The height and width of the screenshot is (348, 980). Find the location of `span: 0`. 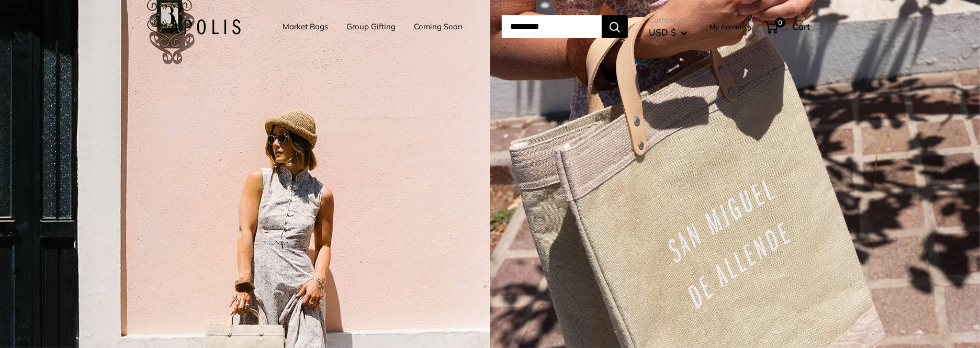

span: 0 is located at coordinates (780, 22).